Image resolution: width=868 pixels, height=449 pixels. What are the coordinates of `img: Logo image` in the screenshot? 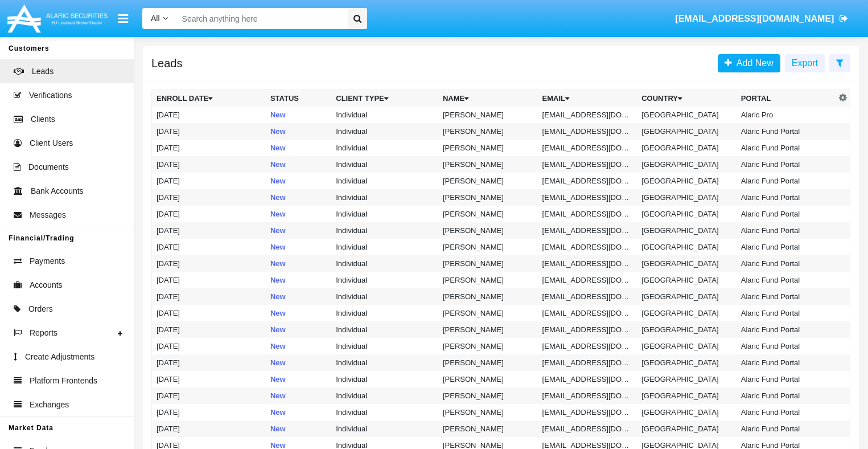 It's located at (58, 18).